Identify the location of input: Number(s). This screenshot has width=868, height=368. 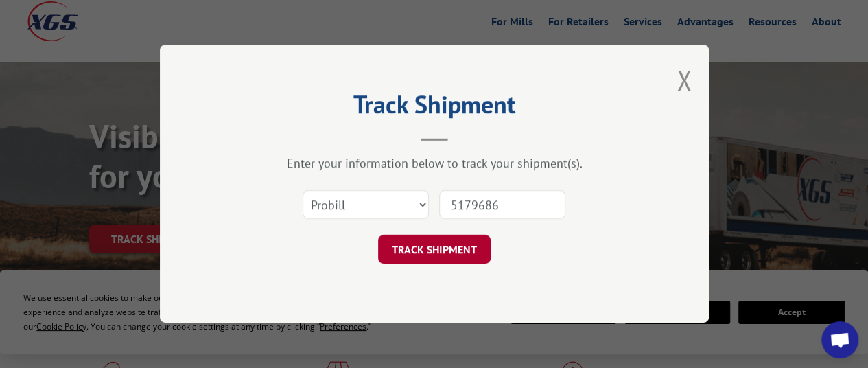
(502, 205).